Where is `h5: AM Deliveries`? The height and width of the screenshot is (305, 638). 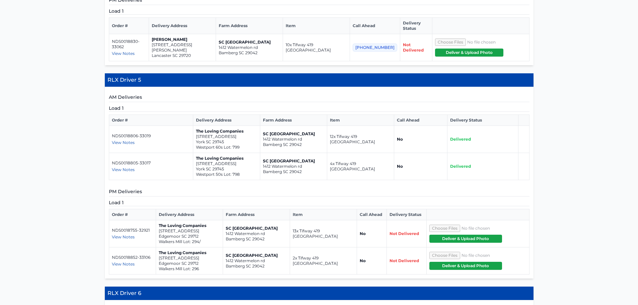 h5: AM Deliveries is located at coordinates (319, 98).